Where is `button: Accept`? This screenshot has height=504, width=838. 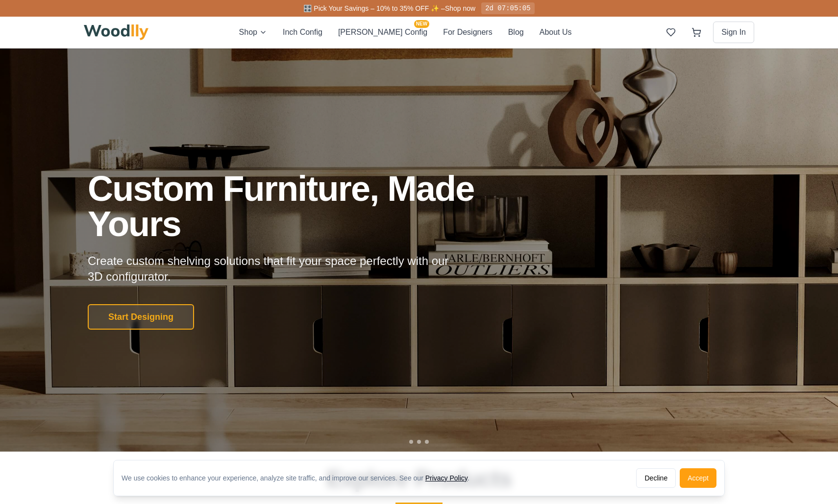 button: Accept is located at coordinates (698, 478).